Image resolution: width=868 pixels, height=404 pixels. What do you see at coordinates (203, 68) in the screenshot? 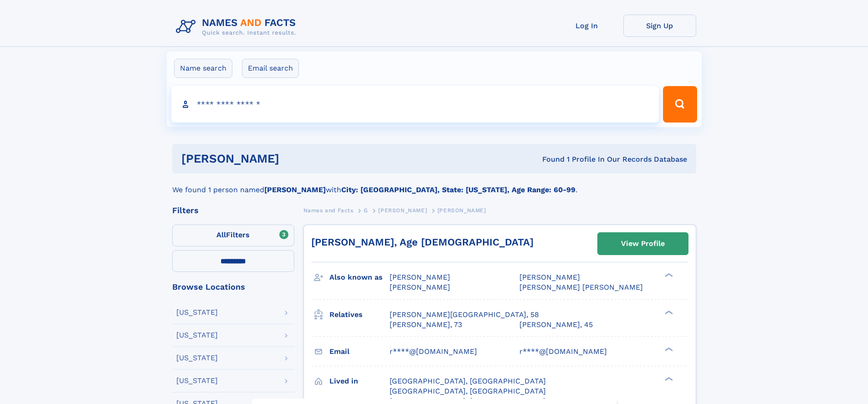
I see `label: Name search` at bounding box center [203, 68].